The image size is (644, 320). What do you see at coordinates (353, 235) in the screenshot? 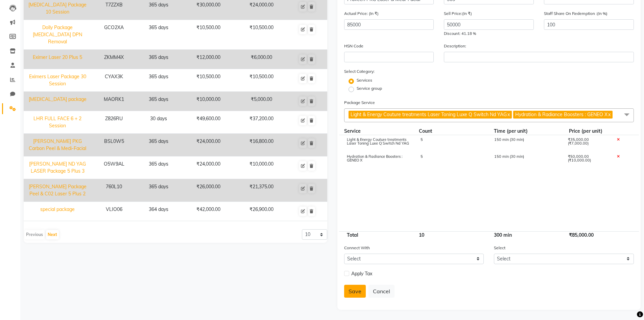
I see `span: Total` at bounding box center [353, 235].